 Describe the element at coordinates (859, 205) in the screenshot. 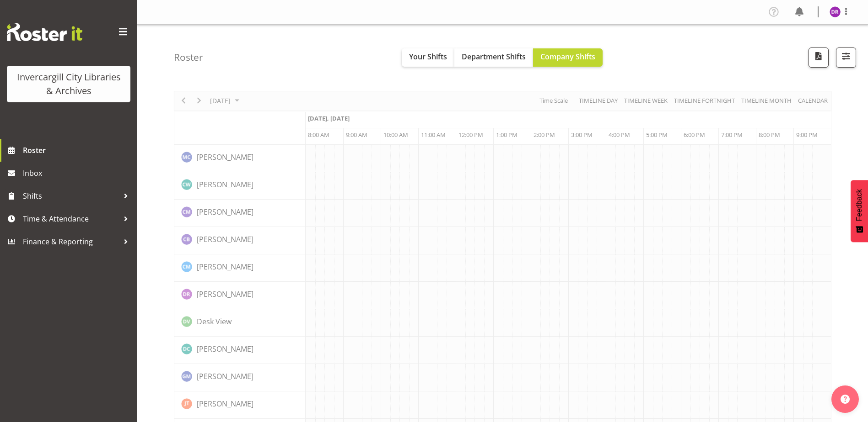

I see `span: Feedback` at that location.